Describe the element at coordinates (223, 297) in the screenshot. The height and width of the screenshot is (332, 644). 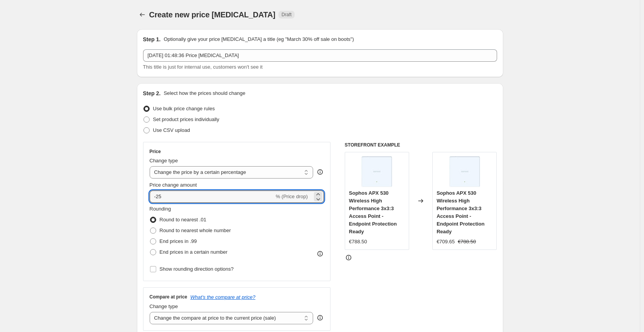
I see `i: What's the compare at price?` at that location.